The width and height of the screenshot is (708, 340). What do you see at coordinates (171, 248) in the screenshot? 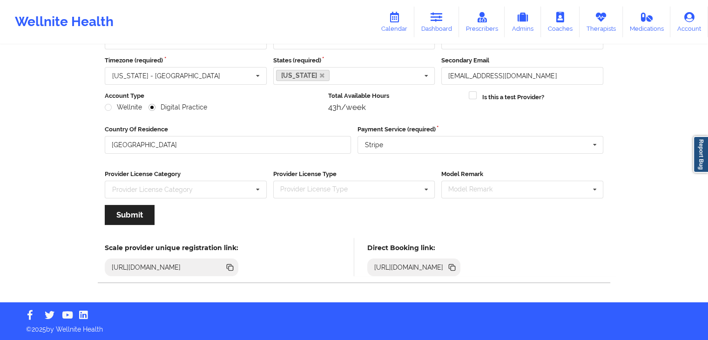
I see `h5: Scale provider unique registration link:` at bounding box center [171, 248].